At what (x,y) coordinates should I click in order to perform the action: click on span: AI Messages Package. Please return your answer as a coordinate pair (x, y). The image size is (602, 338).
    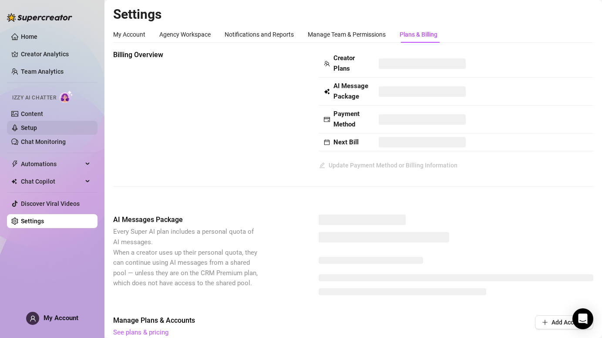
    Looking at the image, I should click on (186, 220).